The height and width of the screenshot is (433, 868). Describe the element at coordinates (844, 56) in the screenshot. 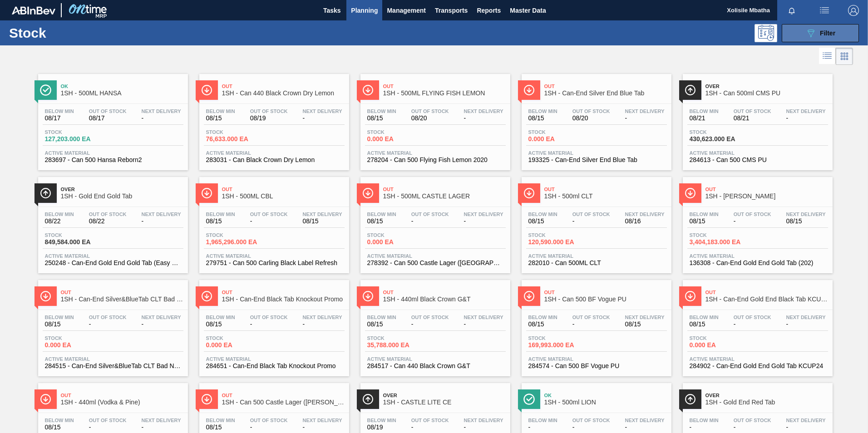

I see `div: Card Vision` at that location.